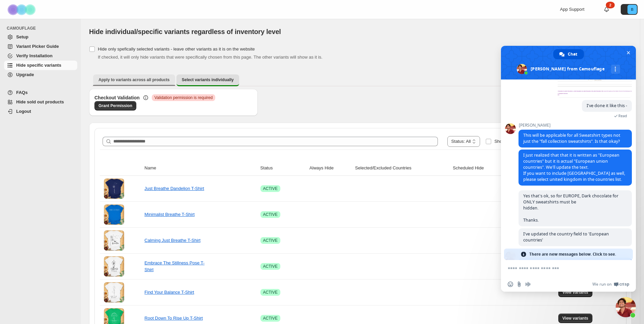 This screenshot has width=644, height=324. I want to click on div: More channels, so click(615, 69).